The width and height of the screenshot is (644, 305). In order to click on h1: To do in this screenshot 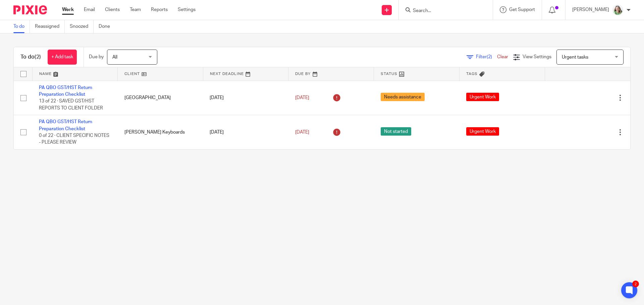, I will do `click(31, 57)`.